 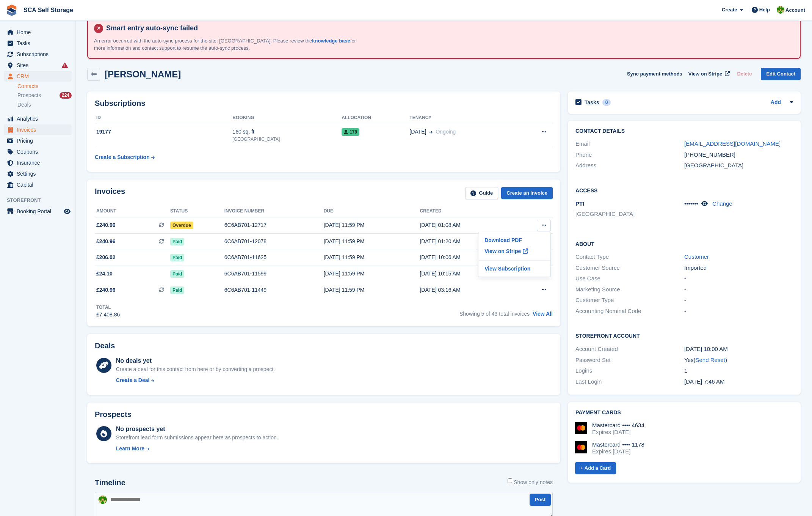 What do you see at coordinates (324, 104) in the screenshot?
I see `h2: Subscriptions` at bounding box center [324, 104].